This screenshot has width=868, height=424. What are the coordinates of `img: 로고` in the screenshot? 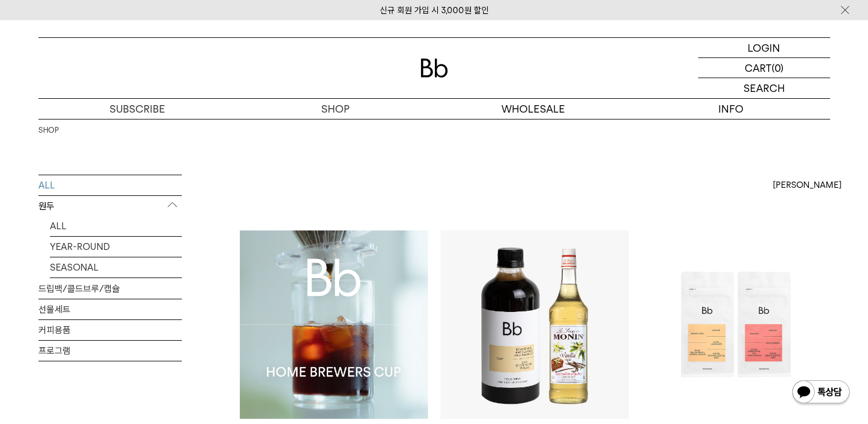 It's located at (434, 68).